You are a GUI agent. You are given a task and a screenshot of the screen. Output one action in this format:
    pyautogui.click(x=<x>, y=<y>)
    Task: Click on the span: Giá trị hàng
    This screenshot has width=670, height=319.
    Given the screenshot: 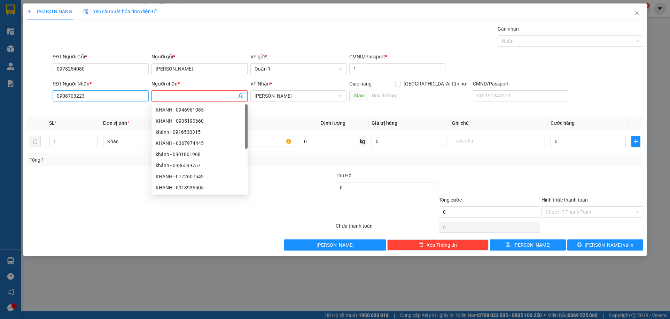 What is the action you would take?
    pyautogui.click(x=384, y=123)
    